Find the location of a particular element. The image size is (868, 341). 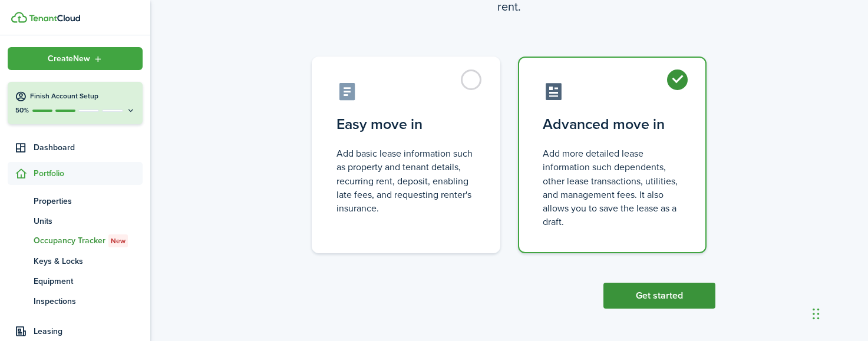

a: Dashboard is located at coordinates (75, 147).